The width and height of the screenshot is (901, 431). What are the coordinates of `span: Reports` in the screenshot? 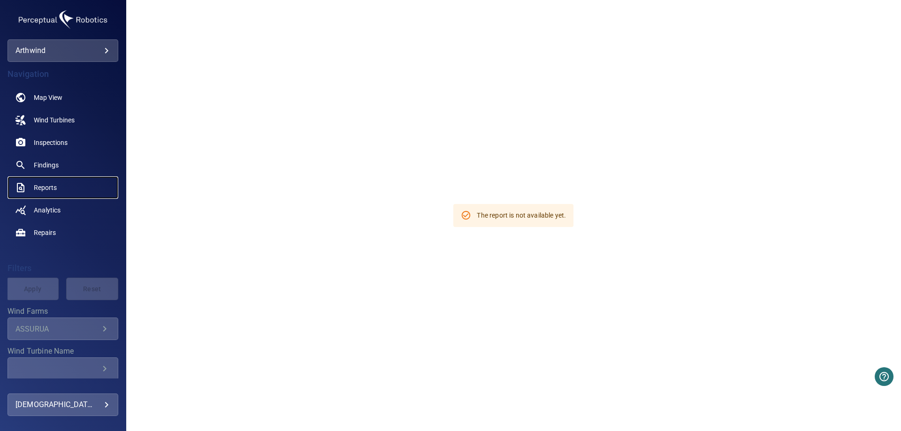 It's located at (45, 188).